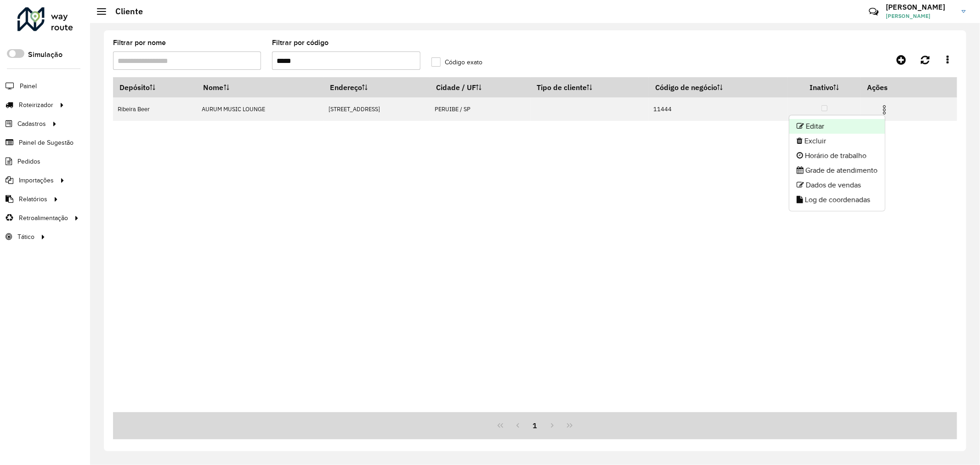 The image size is (980, 465). I want to click on td: PERUIBE / SP, so click(480, 109).